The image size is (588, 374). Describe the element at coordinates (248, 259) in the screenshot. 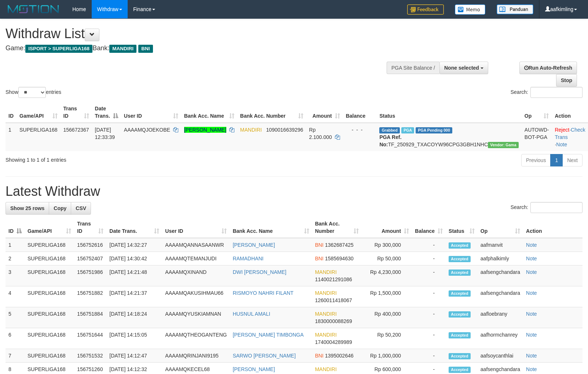

I see `a: RAMADHANI` at that location.